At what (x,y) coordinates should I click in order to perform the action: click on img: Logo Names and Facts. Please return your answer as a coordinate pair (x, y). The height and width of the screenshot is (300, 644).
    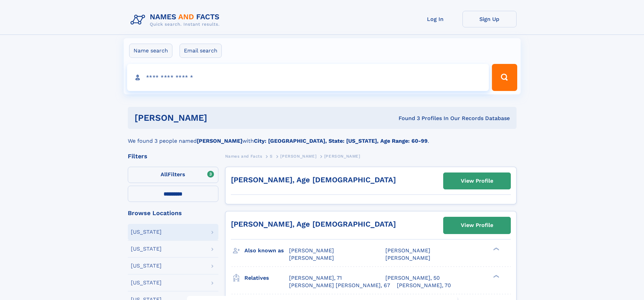
    Looking at the image, I should click on (177, 20).